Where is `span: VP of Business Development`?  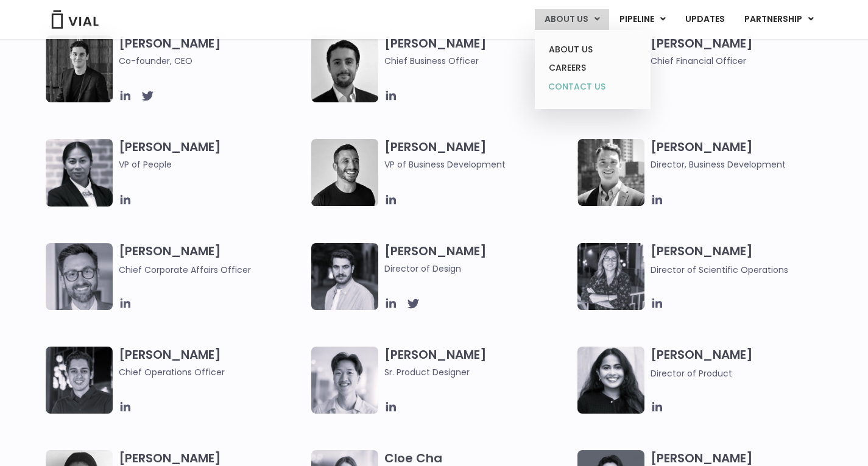
span: VP of Business Development is located at coordinates (478, 164).